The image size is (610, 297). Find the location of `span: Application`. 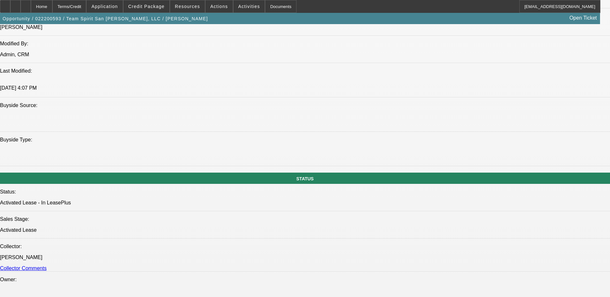

span: Application is located at coordinates (105, 6).